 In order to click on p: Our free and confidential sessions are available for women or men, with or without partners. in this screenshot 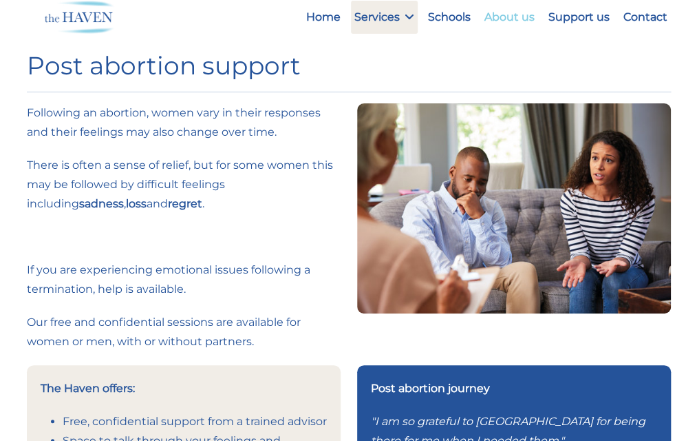, I will do `click(184, 332)`.